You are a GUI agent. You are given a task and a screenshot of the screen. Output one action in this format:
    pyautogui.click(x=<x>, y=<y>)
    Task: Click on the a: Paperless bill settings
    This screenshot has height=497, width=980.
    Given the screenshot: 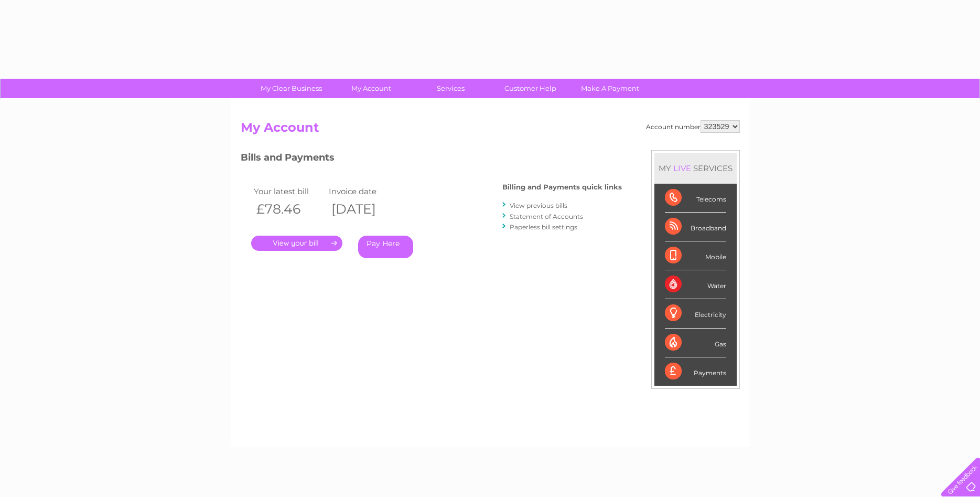 What is the action you would take?
    pyautogui.click(x=543, y=227)
    